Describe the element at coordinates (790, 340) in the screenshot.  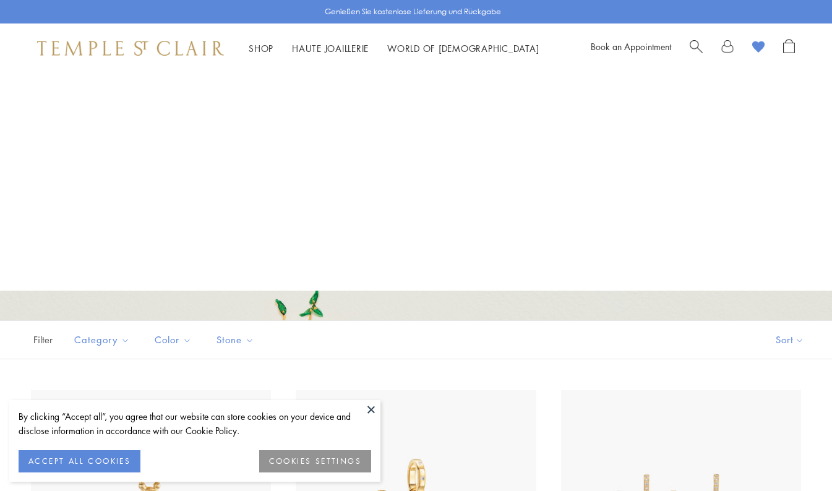
I see `button: Show sort by` at that location.